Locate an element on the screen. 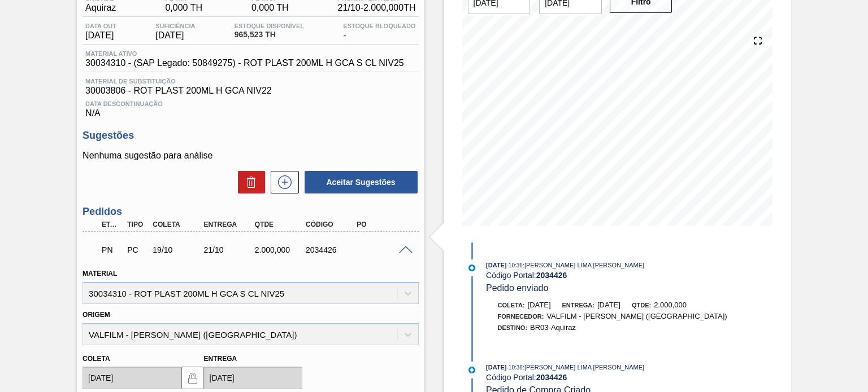  label: Entrega is located at coordinates (221, 359).